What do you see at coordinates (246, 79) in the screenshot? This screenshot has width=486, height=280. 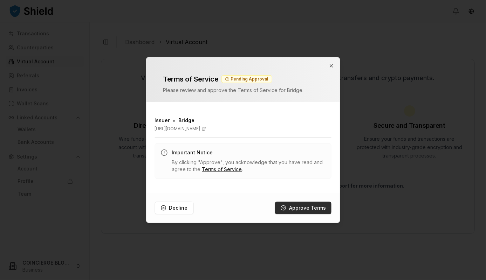 I see `div: Pending Approval` at bounding box center [246, 79].